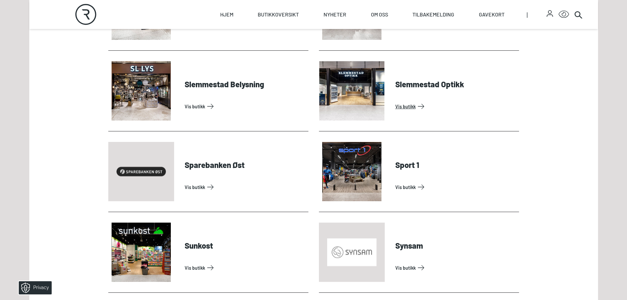 The image size is (627, 300). Describe the element at coordinates (456, 187) in the screenshot. I see `a: Vis Butikk: Sport 1` at that location.